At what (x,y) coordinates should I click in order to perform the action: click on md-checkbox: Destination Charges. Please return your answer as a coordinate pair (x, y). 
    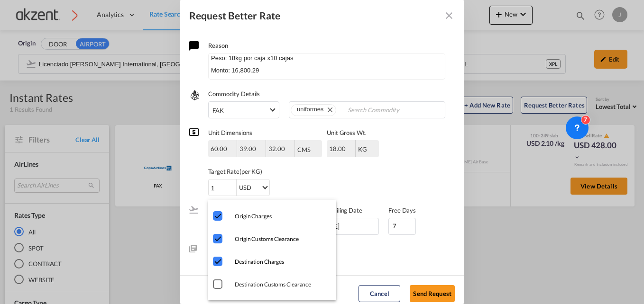
    Looking at the image, I should click on (272, 262).